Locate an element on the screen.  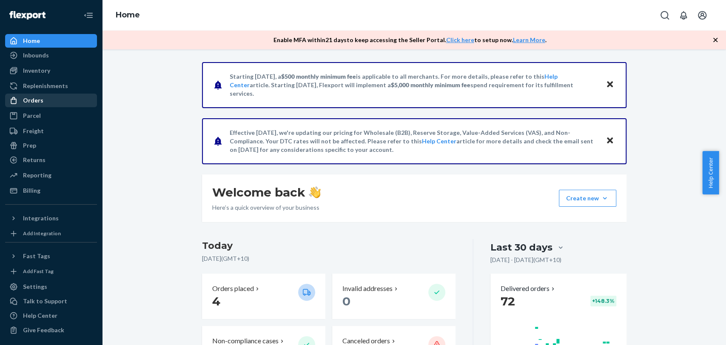
button: Open notifications is located at coordinates (683, 15).